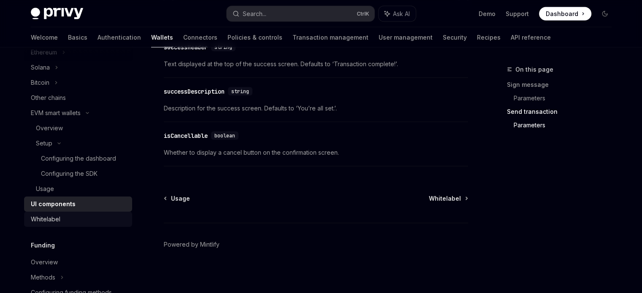 This screenshot has height=293, width=642. I want to click on a: Sign message, so click(563, 84).